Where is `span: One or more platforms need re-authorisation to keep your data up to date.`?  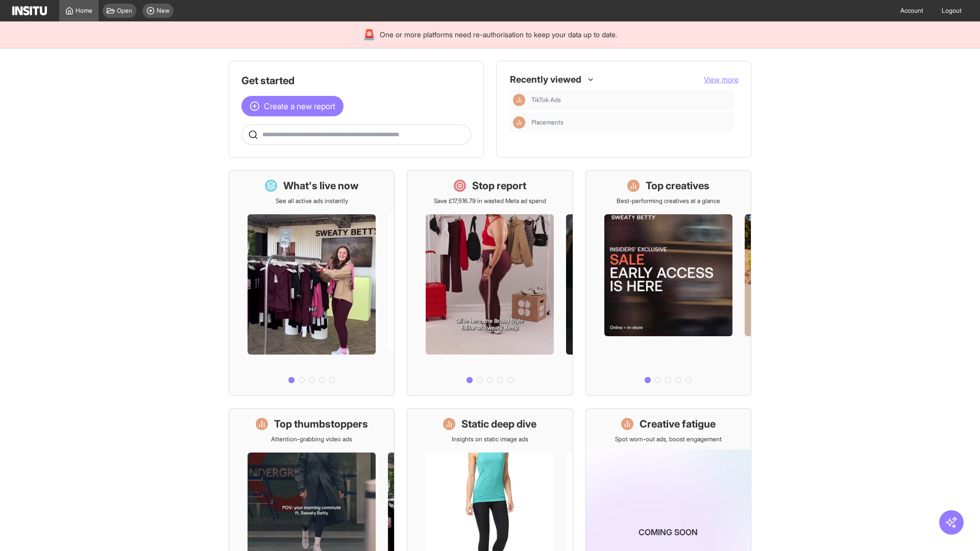 span: One or more platforms need re-authorisation to keep your data up to date. is located at coordinates (498, 34).